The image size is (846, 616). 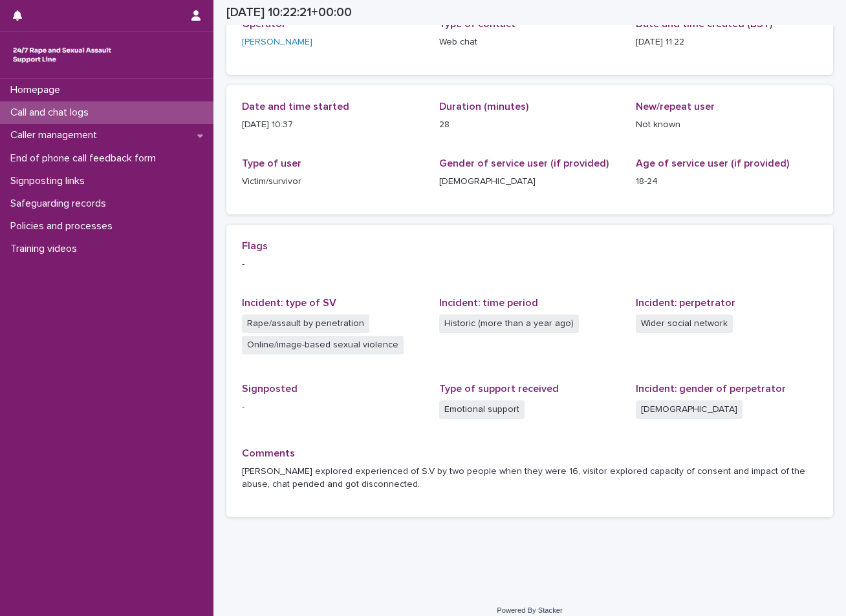 What do you see at coordinates (255, 246) in the screenshot?
I see `span: Flags` at bounding box center [255, 246].